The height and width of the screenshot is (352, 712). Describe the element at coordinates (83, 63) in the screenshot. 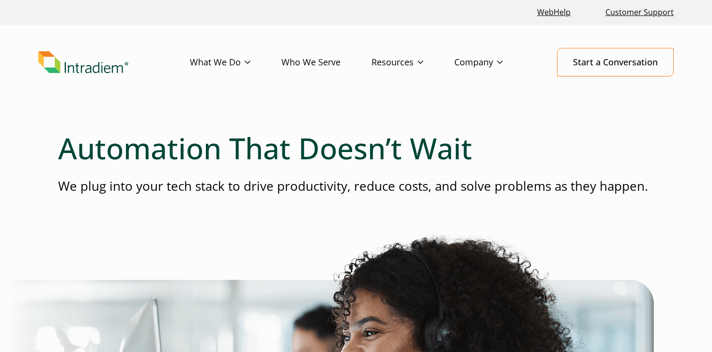

I see `img: Intradiem` at that location.